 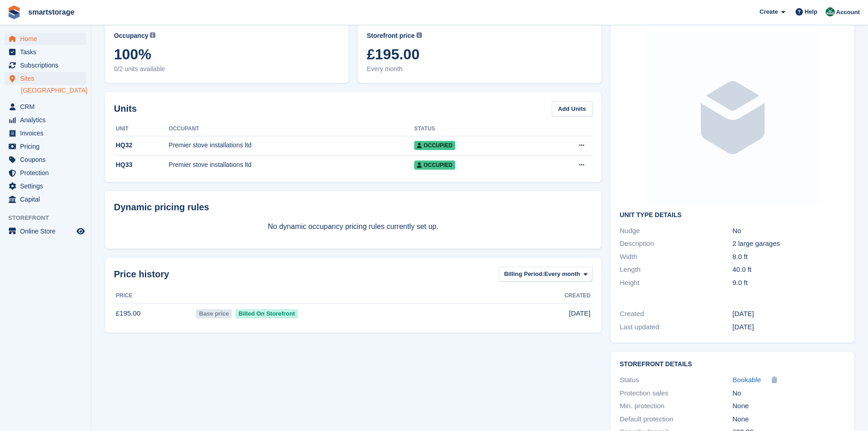 What do you see at coordinates (48, 160) in the screenshot?
I see `span: Coupons` at bounding box center [48, 160].